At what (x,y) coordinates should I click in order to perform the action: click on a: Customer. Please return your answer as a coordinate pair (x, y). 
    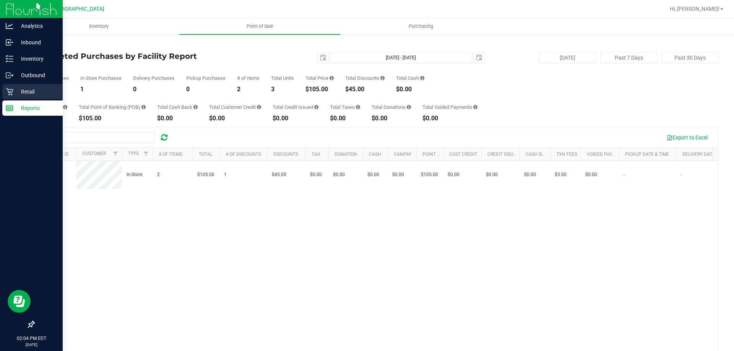
    Looking at the image, I should click on (94, 154).